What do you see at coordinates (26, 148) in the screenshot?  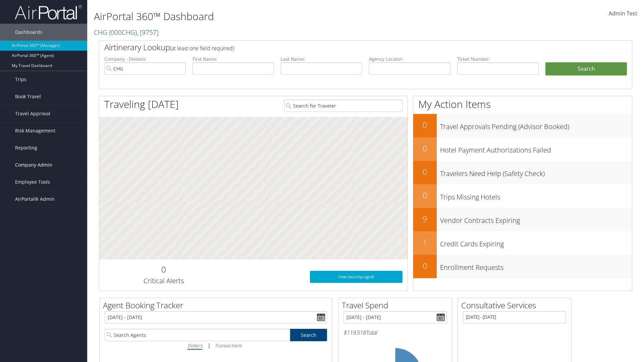 I see `span: Reporting` at bounding box center [26, 148].